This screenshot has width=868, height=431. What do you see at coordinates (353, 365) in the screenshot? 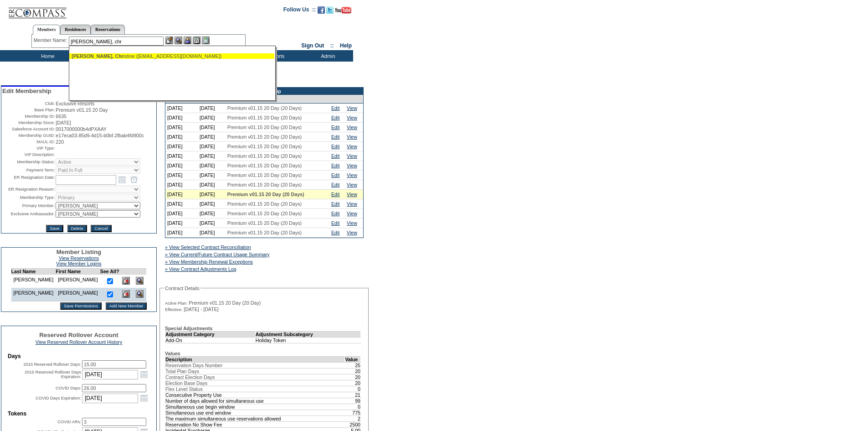
I see `td: 25` at bounding box center [353, 365].